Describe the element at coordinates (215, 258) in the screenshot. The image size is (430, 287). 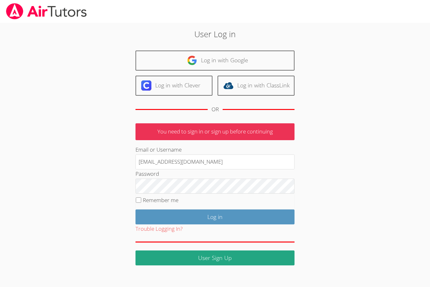
I see `a: User Sign Up` at that location.